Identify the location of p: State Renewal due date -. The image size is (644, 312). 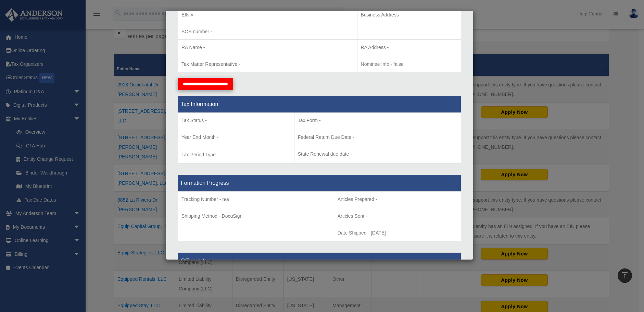
(377, 154).